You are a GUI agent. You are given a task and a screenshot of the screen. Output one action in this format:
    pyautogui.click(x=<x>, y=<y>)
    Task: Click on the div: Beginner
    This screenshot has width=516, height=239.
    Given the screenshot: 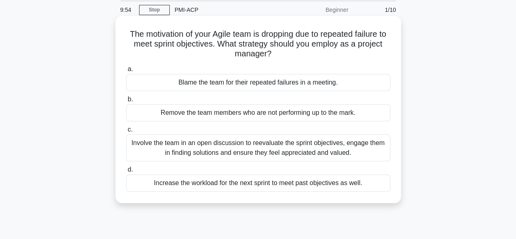 What is the action you would take?
    pyautogui.click(x=317, y=10)
    